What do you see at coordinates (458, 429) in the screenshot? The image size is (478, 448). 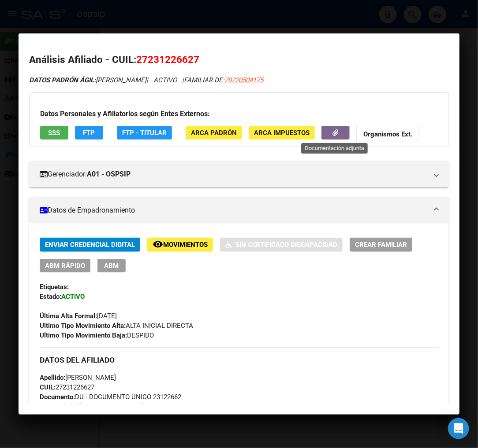 I see `div: Open Intercom Messenger` at bounding box center [458, 429].